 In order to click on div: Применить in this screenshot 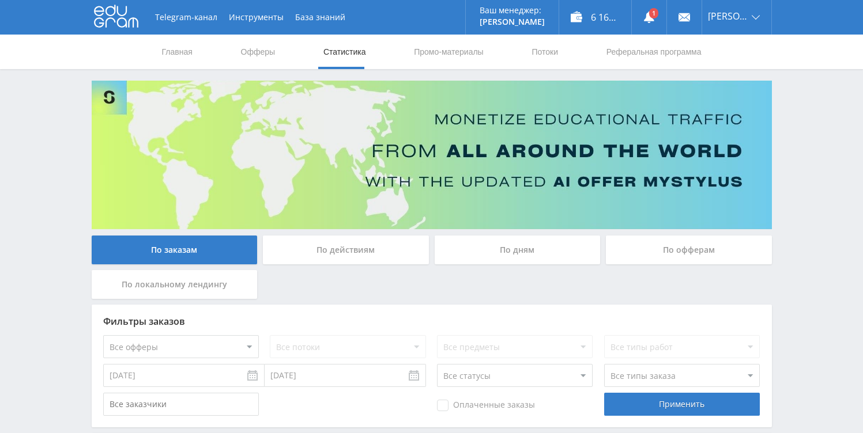, I will do `click(682, 405)`.